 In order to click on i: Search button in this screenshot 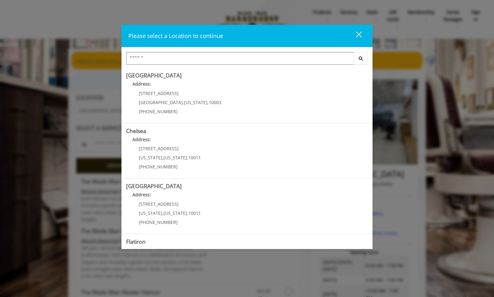, I will do `click(361, 58)`.